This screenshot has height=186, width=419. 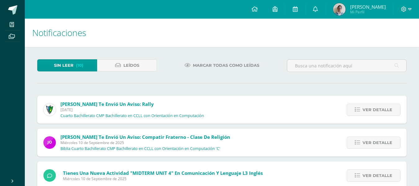 What do you see at coordinates (131, 65) in the screenshot?
I see `span: Leídos` at bounding box center [131, 65].